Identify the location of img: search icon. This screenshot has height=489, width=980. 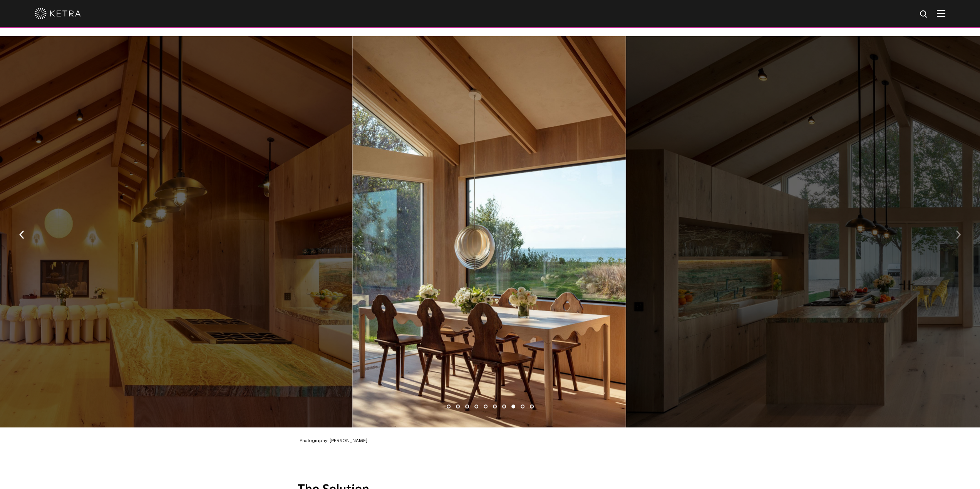
(924, 15).